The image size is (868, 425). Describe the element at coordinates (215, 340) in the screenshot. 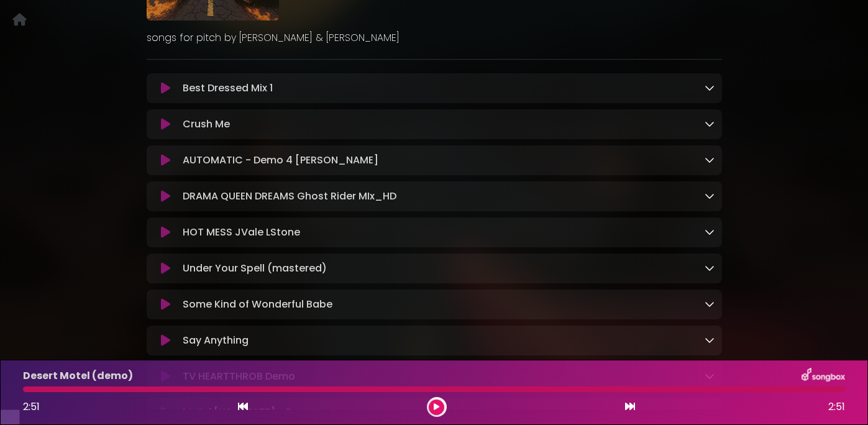

I see `p: Say Anything` at that location.